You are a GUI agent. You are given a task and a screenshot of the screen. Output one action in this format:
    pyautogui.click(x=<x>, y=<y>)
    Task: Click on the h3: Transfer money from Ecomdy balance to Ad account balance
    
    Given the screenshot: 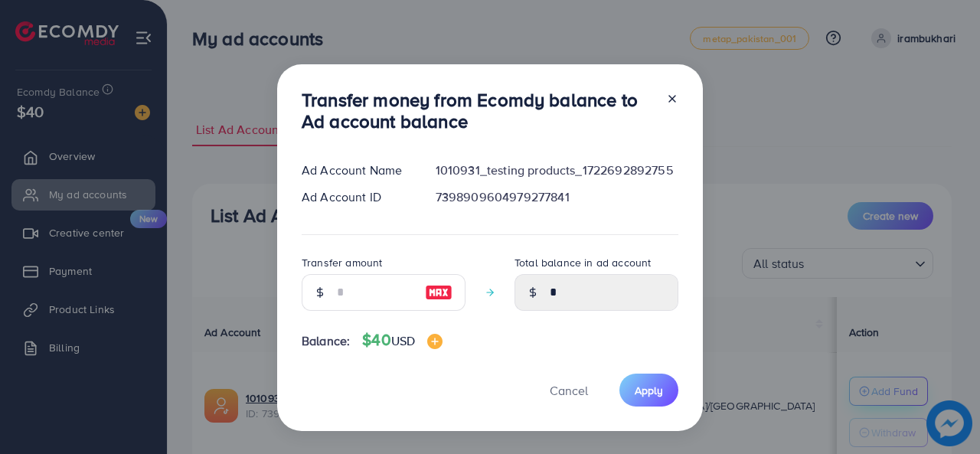 What is the action you would take?
    pyautogui.click(x=477, y=111)
    